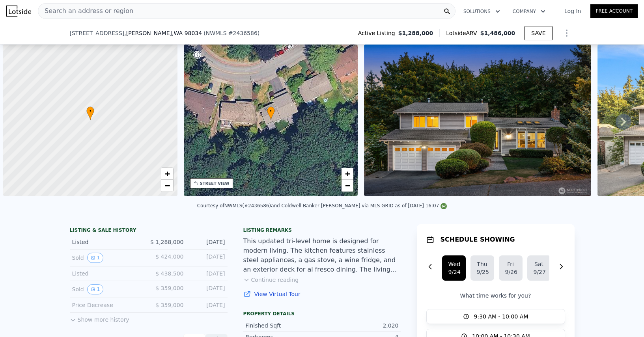 Image resolution: width=644 pixels, height=337 pixels. I want to click on div: This updated tri-level home is designed for modern living. The kitchen features stainless steel a..., so click(322, 255).